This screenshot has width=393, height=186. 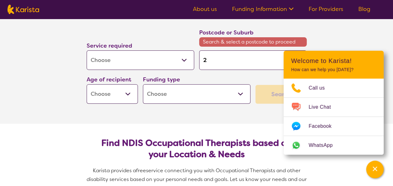 What do you see at coordinates (110, 46) in the screenshot?
I see `label: Service required` at bounding box center [110, 46].